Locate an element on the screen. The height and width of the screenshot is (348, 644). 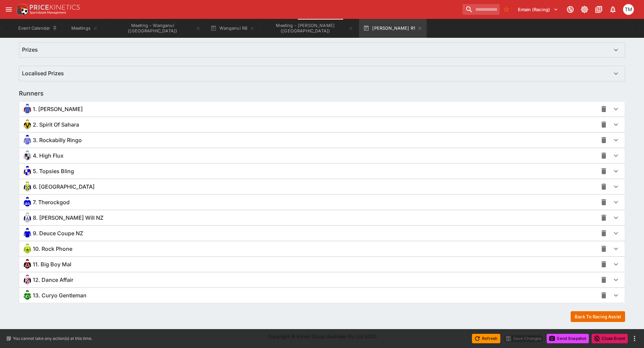
button: Wanganui R8 is located at coordinates (233, 29).